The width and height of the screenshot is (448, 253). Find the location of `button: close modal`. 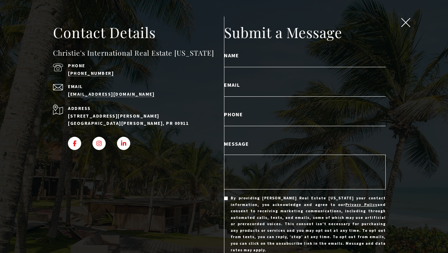

button: close modal is located at coordinates (406, 23).